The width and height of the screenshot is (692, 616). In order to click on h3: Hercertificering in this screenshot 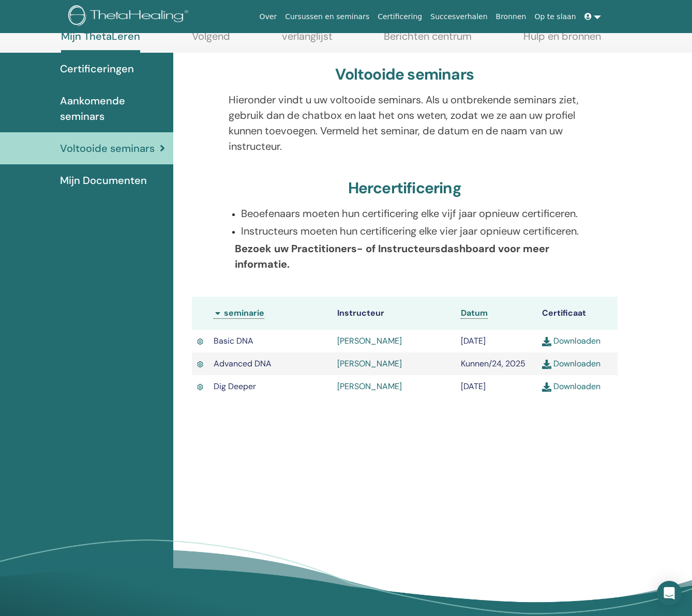, I will do `click(404, 188)`.